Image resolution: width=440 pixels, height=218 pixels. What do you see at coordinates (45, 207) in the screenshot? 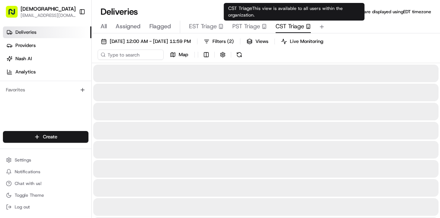
I see `button: Log out` at bounding box center [45, 207].